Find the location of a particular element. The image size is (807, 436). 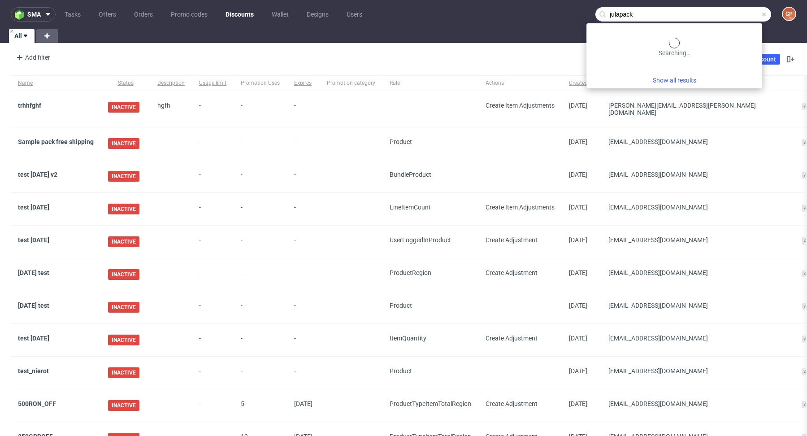

span: Description is located at coordinates (171, 83).